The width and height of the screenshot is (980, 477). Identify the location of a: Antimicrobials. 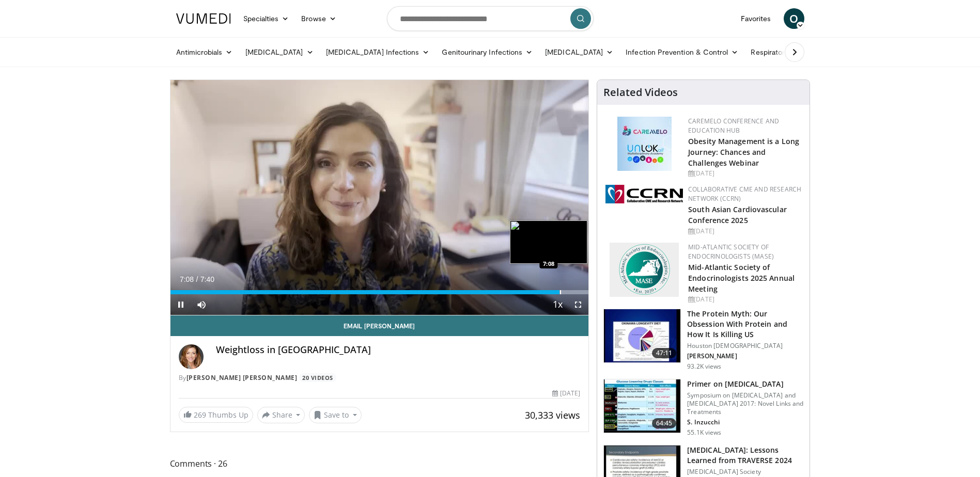
(205, 52).